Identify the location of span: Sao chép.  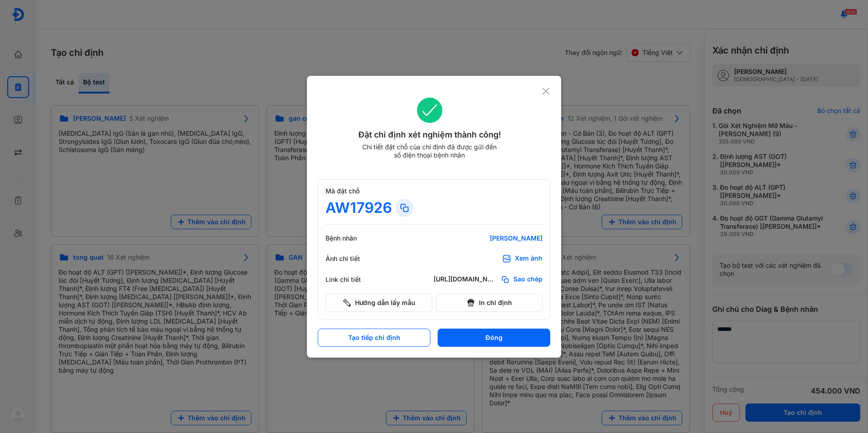
(528, 279).